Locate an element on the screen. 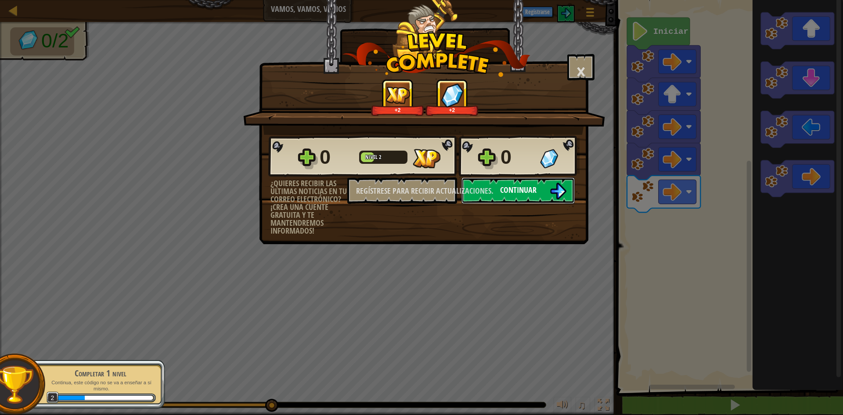 The width and height of the screenshot is (843, 415). img: Continuar is located at coordinates (558, 191).